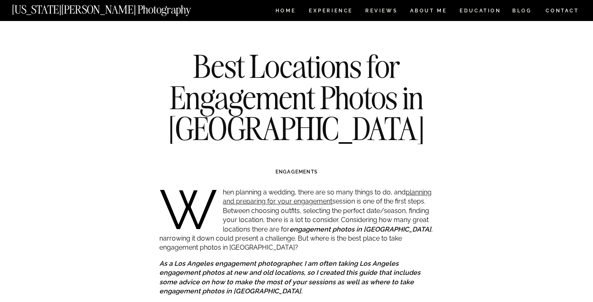  What do you see at coordinates (562, 11) in the screenshot?
I see `nav: CONTACT` at bounding box center [562, 11].